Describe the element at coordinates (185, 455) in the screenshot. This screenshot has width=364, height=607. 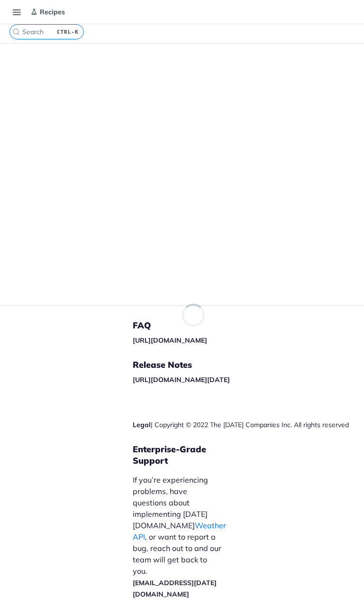
I see `h5: Enterprise-Grade Support` at that location.